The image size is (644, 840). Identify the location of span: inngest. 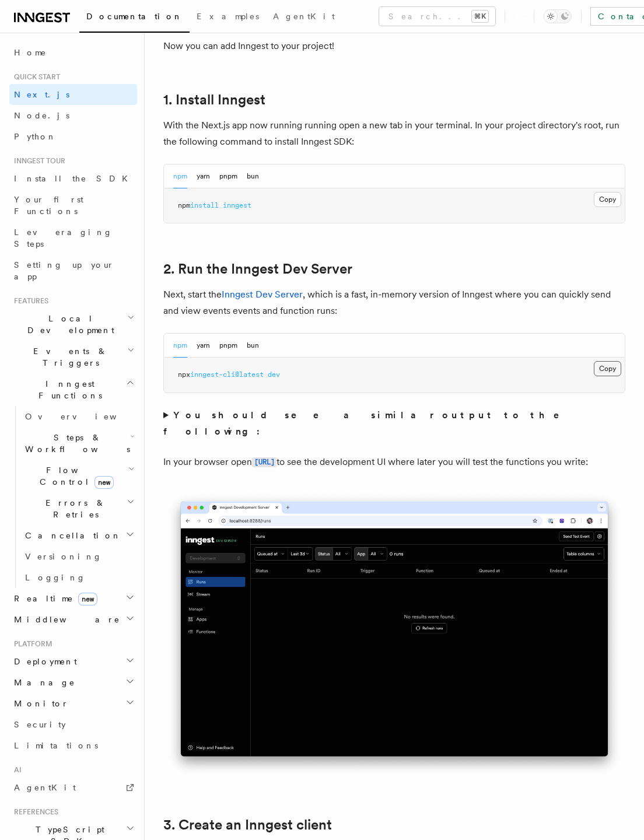
(237, 205).